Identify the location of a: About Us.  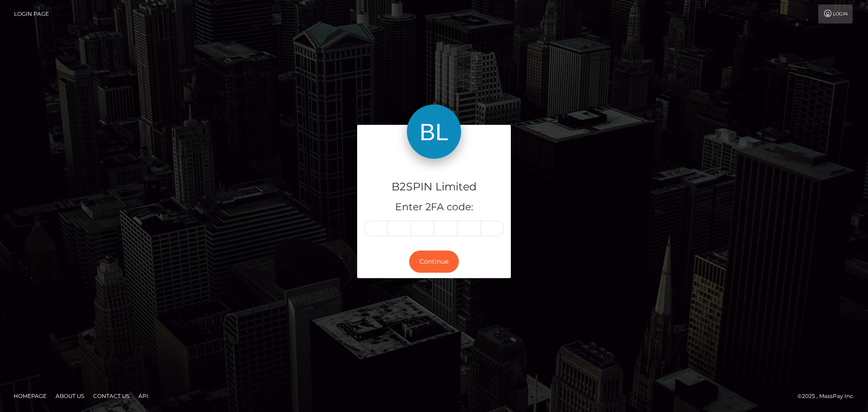
(70, 396).